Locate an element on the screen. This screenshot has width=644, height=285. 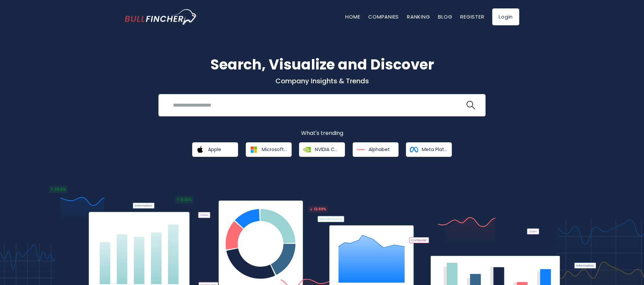
button: search icon is located at coordinates (471, 105).